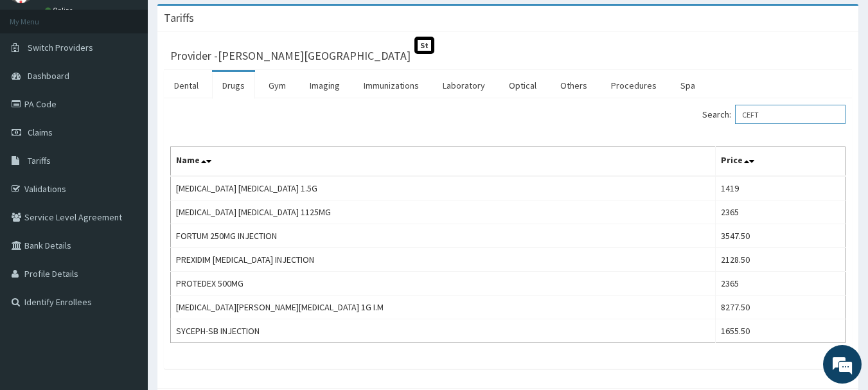 The height and width of the screenshot is (390, 868). What do you see at coordinates (125, 279) in the screenshot?
I see `textarea: Type your message and hit 'Enter'` at bounding box center [125, 279].